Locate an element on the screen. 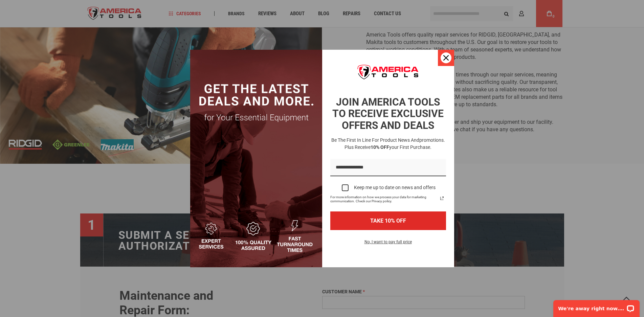 This screenshot has height=317, width=644. input: Email field is located at coordinates (388, 168).